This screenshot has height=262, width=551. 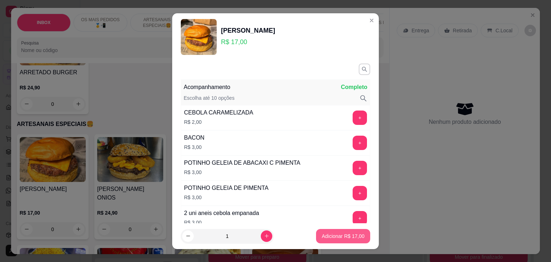 What do you see at coordinates (226, 188) in the screenshot?
I see `div: POTINHO GELEIA DE PIMENTA` at bounding box center [226, 188].